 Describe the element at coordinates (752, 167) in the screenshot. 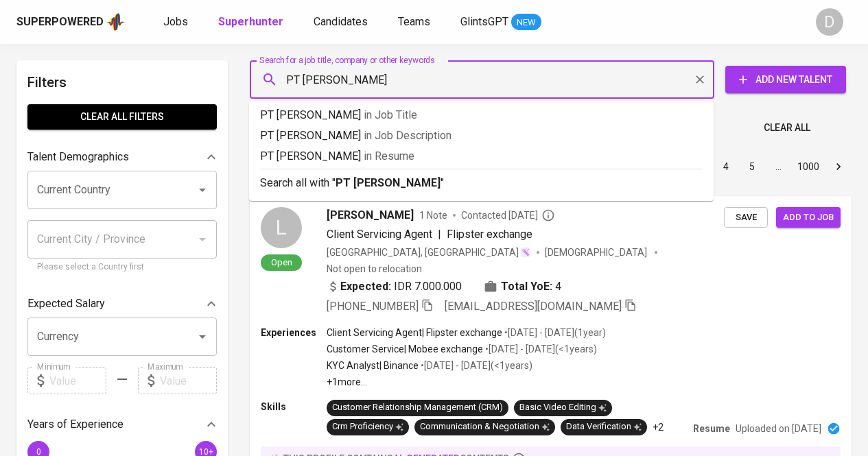

I see `button: Go to page 5` at that location.